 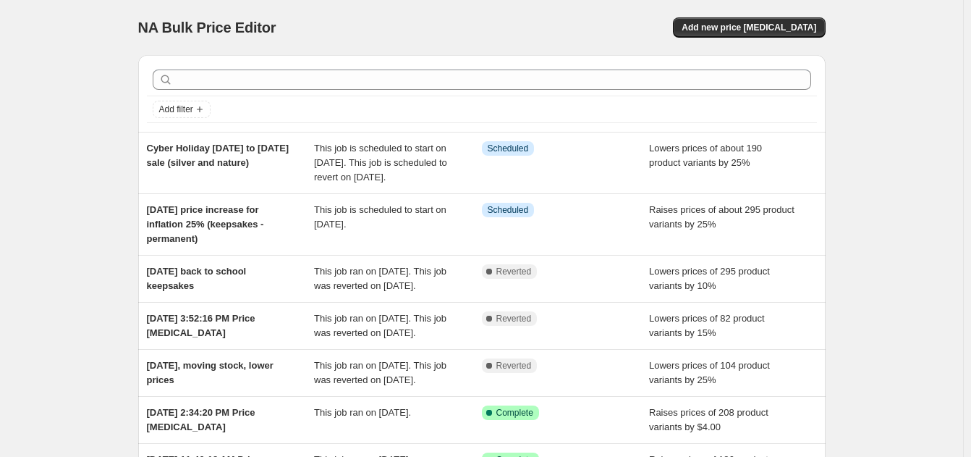 What do you see at coordinates (514, 412) in the screenshot?
I see `span: Complete` at bounding box center [514, 412].